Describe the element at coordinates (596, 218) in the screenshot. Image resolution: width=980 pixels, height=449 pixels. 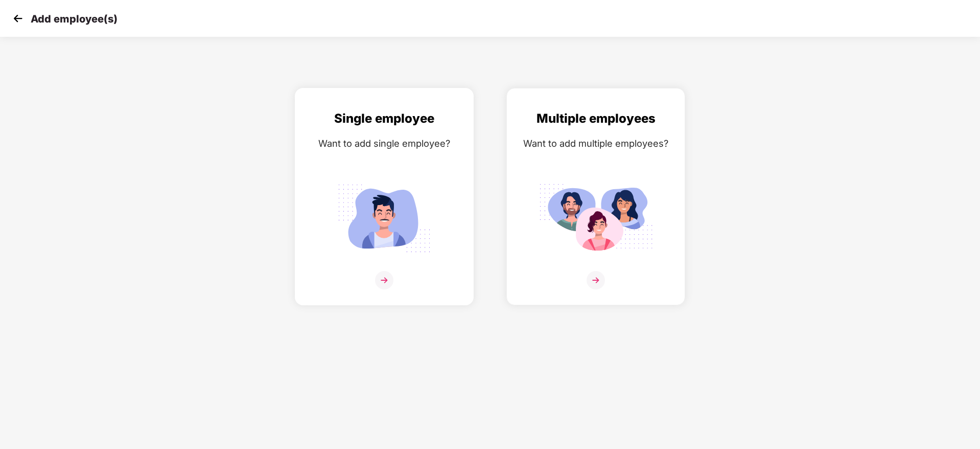
I see `img: svg+xml;base64,PHN2ZyB4bWxucz0iaHR0cDovL3d3dy53My5vcmcvMjAwMC9zdmciIGlkPSJNdWx0aXBsZV9lbXBsb3llZS...` at that location.